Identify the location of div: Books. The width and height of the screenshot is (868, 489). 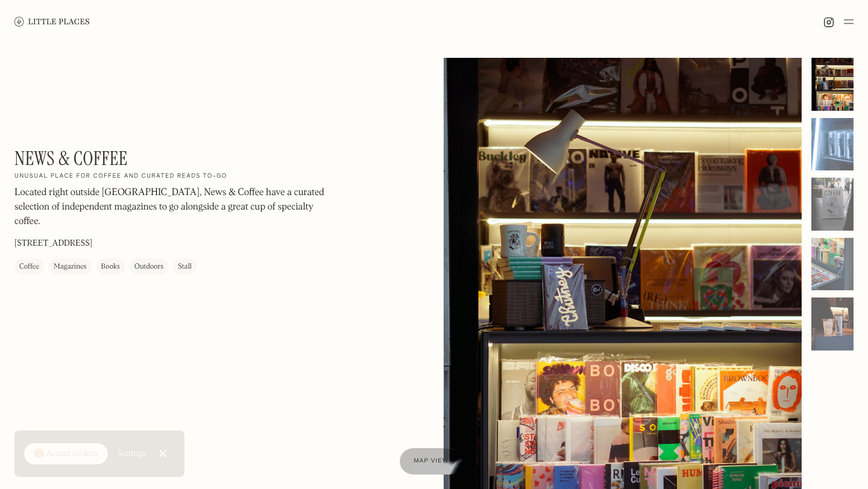
(110, 267).